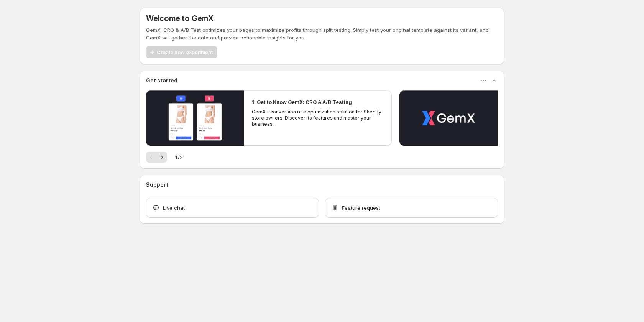 This screenshot has width=644, height=322. I want to click on p: GemX: CRO & A/B Test optimizes your pages to maximize profits through split testing. Simply test ..., so click(322, 33).